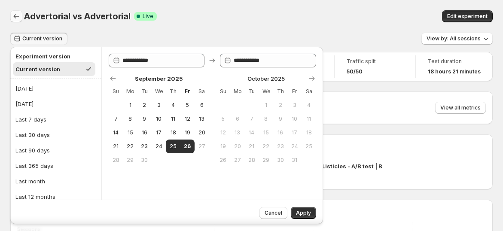 This screenshot has width=503, height=231. What do you see at coordinates (144, 119) in the screenshot?
I see `button: Tuesday September 9 2025` at bounding box center [144, 119].